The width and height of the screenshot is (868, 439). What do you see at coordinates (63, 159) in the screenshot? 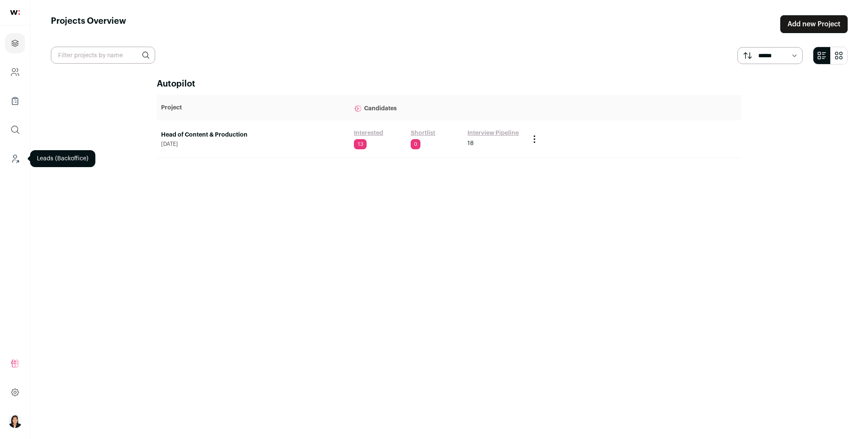
I see `div: Leads (Backoffice)` at bounding box center [63, 159].